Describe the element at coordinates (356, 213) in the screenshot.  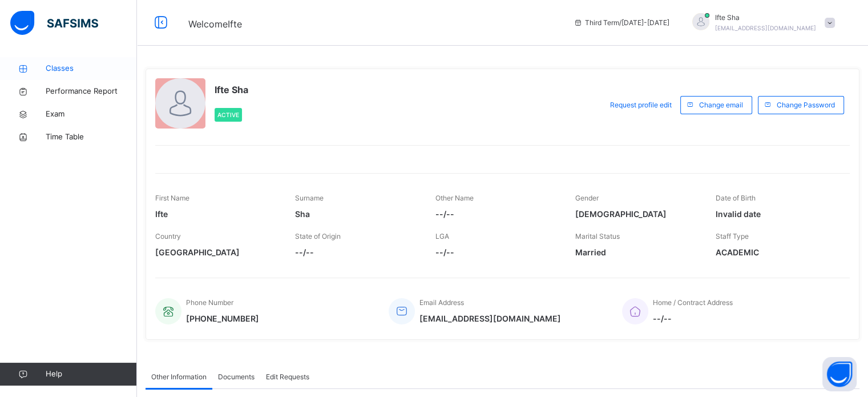
I see `span: Sha` at that location.